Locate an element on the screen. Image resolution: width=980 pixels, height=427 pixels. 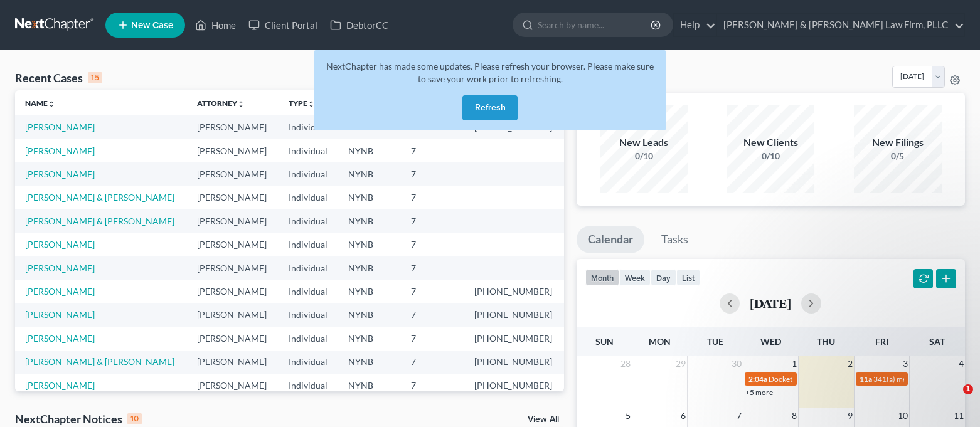
span: 5 is located at coordinates (628, 416).